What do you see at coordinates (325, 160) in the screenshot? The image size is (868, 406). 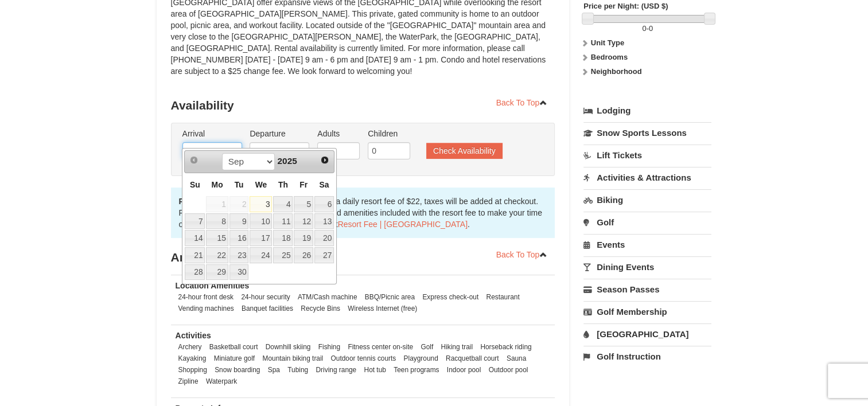 I see `span: Next` at bounding box center [325, 160].